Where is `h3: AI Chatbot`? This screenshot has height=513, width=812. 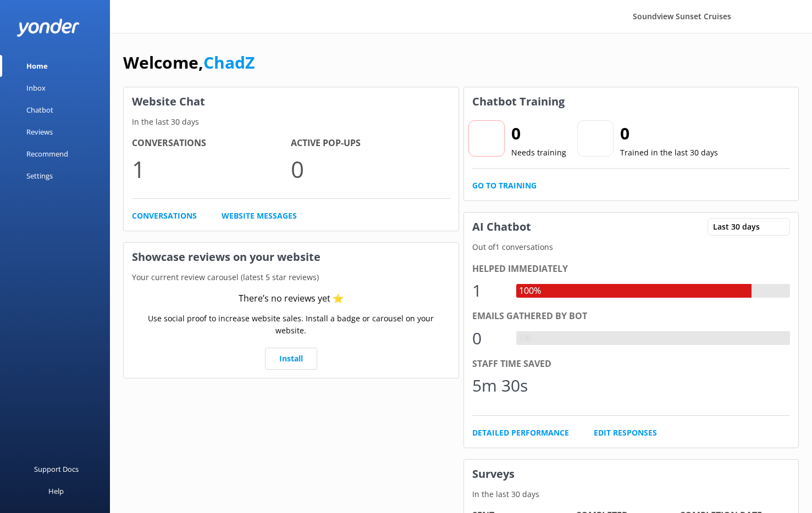 h3: AI Chatbot is located at coordinates (502, 226).